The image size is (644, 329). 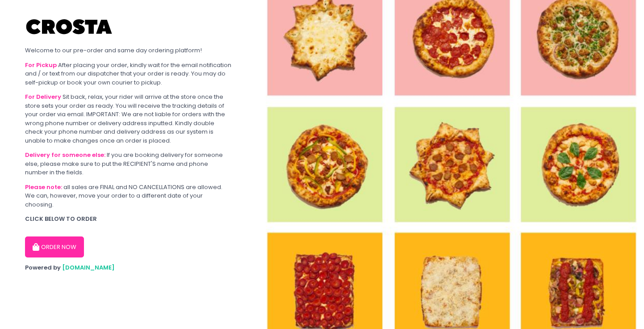 What do you see at coordinates (129, 195) in the screenshot?
I see `div: all sales are FINAL and NO CANCELLATIONS are allowed. We can, however, move your order to a diffe...` at bounding box center [129, 195].